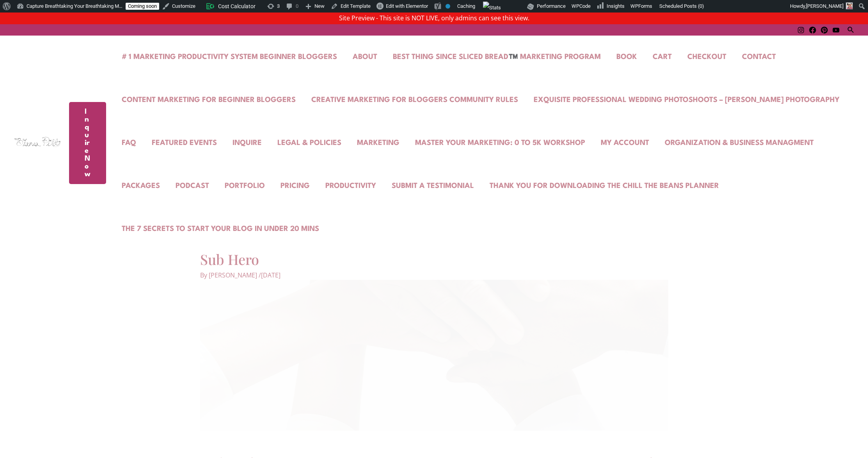  I want to click on a: FAQ, so click(129, 143).